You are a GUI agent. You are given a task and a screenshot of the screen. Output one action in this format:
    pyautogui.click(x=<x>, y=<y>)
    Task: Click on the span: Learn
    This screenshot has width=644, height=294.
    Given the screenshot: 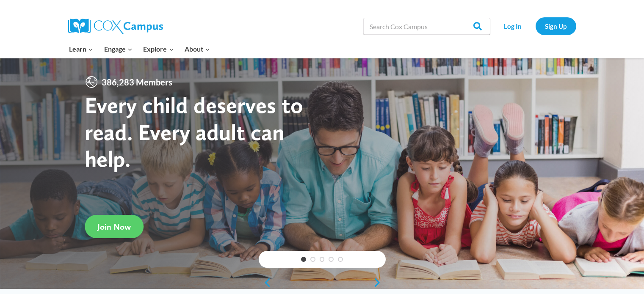 What is the action you would take?
    pyautogui.click(x=81, y=49)
    